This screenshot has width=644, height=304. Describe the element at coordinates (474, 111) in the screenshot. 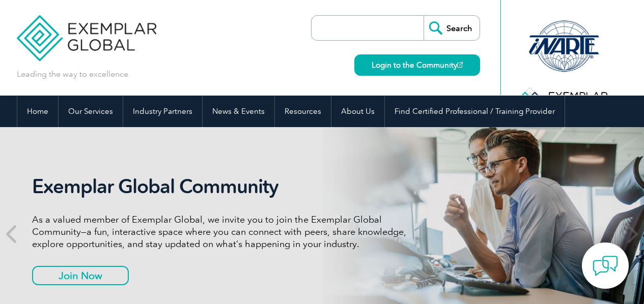

I see `a: Find Certified Professional / Training Provider` at that location.